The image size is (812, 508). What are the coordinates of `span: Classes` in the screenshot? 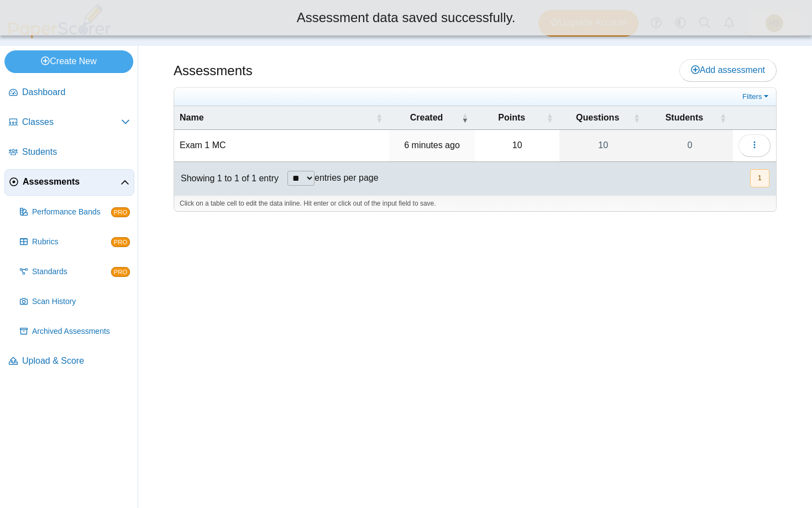 It's located at (71, 122).